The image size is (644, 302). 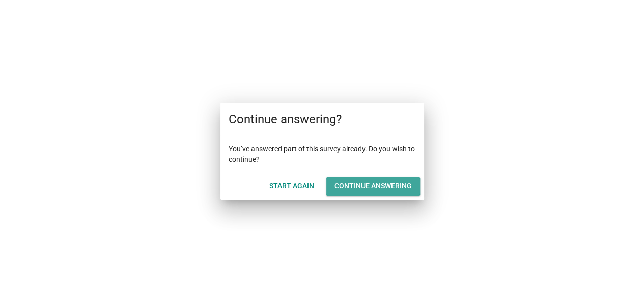 What do you see at coordinates (373, 186) in the screenshot?
I see `button: Continue answering` at bounding box center [373, 186].